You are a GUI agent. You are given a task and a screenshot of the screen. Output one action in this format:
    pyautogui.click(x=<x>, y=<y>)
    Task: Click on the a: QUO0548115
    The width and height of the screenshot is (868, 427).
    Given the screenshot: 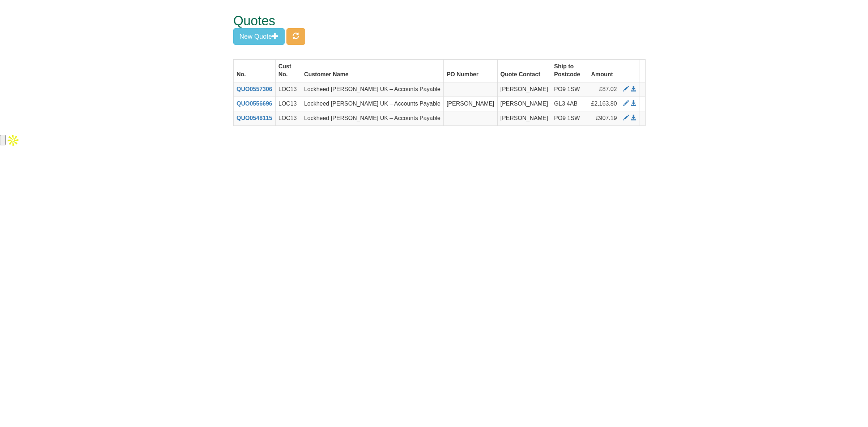 What is the action you would take?
    pyautogui.click(x=254, y=118)
    